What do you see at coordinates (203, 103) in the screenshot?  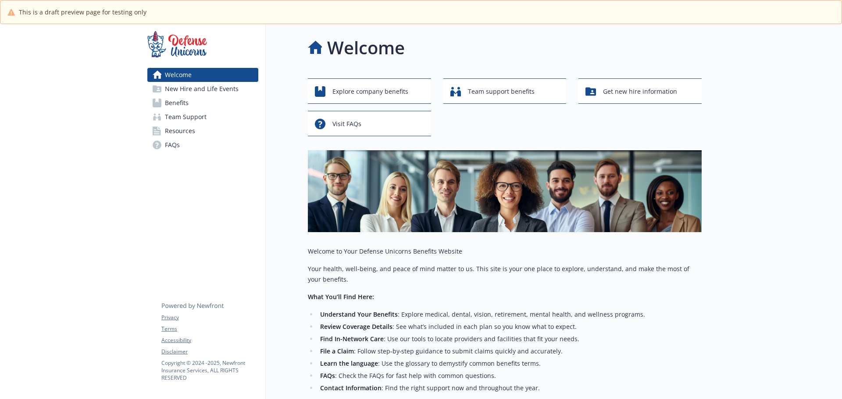 I see `a: Benefits` at bounding box center [203, 103].